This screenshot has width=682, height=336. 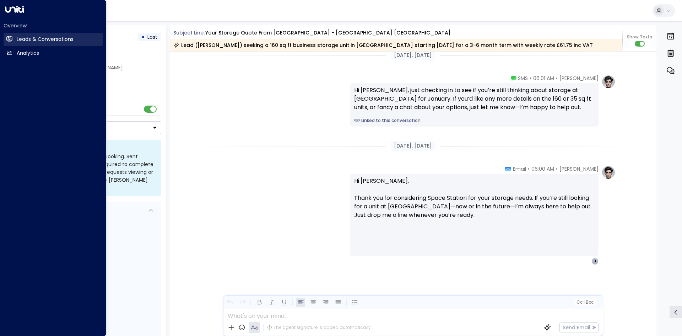 What do you see at coordinates (242, 302) in the screenshot?
I see `button: Redo` at bounding box center [242, 302].